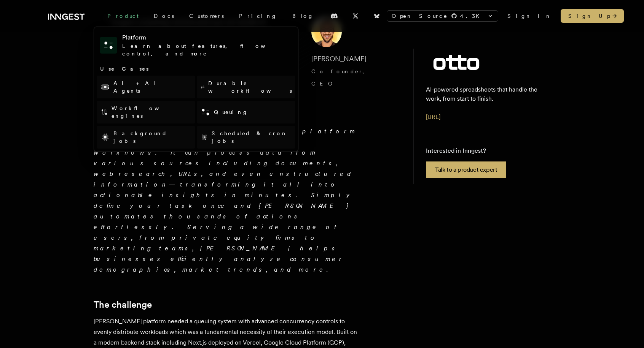  I want to click on a: Background jobs, so click(146, 137).